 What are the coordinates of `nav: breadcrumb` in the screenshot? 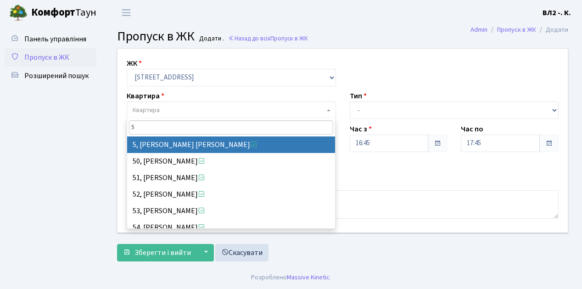 It's located at (519, 30).